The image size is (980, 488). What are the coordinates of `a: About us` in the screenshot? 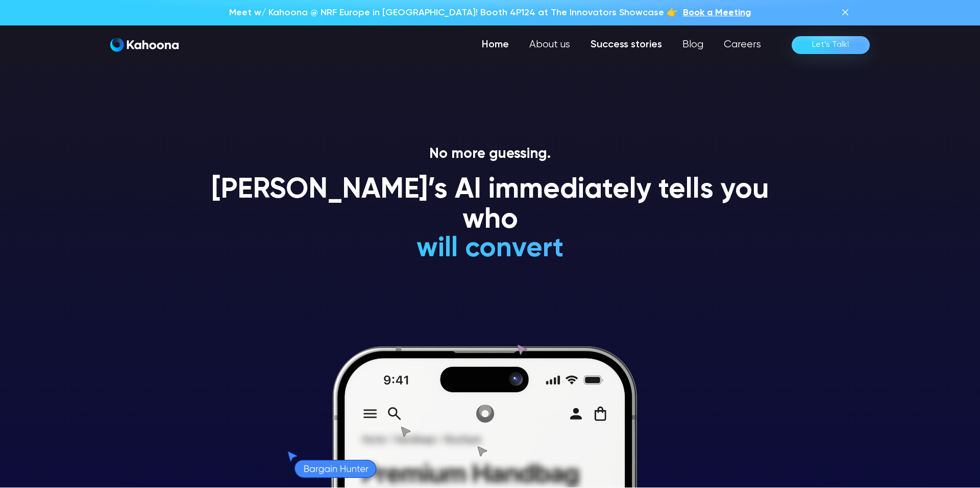 It's located at (550, 45).